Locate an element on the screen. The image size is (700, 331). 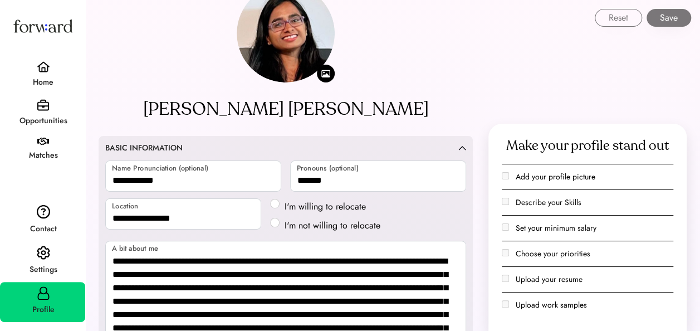
div: Profile is located at coordinates (43, 309).